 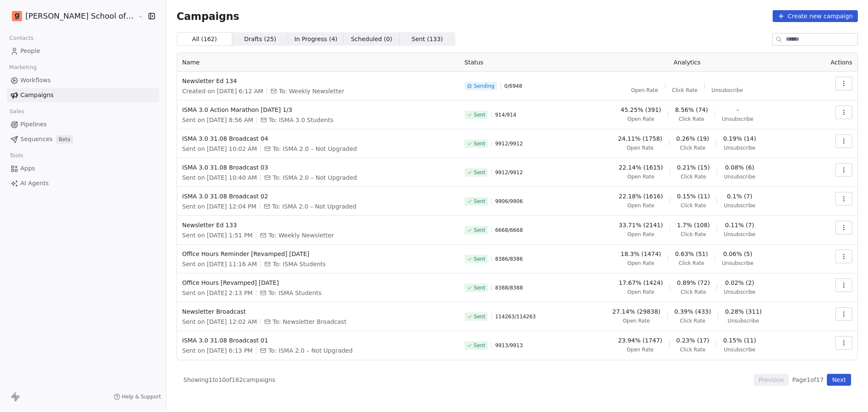 I want to click on span: 9912 / 9912, so click(x=509, y=143).